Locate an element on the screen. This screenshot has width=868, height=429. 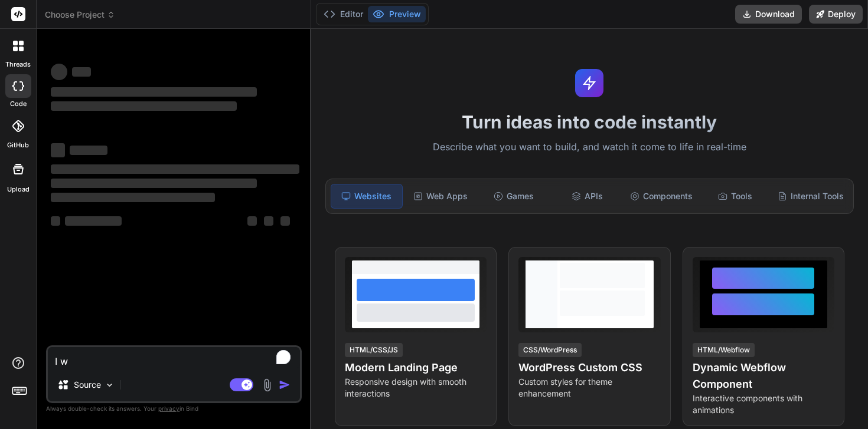
div: Internal Tools is located at coordinates (810, 196).